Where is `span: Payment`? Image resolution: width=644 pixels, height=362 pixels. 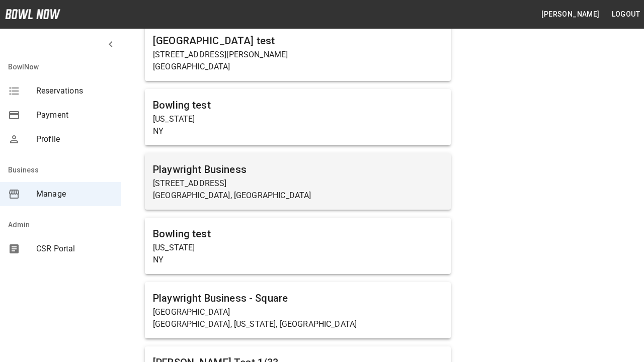 span: Payment is located at coordinates (74, 115).